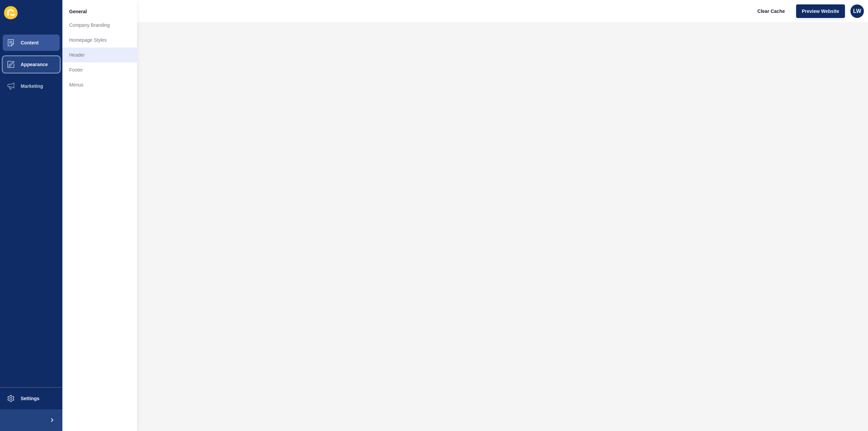 This screenshot has width=868, height=431. I want to click on span: General, so click(78, 11).